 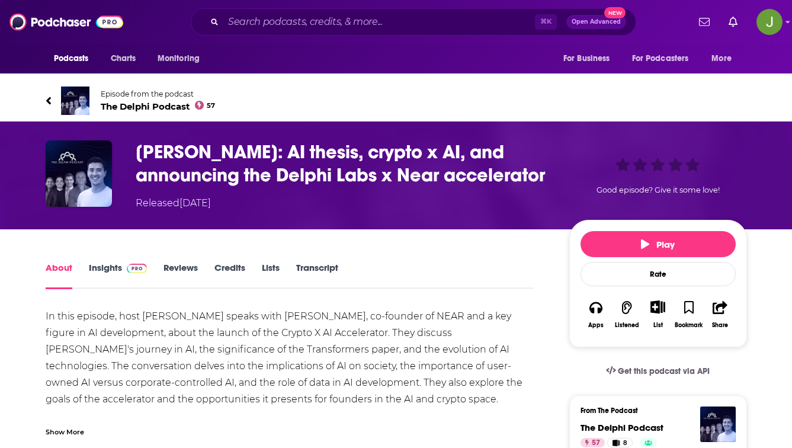 I want to click on div: List, so click(x=658, y=325).